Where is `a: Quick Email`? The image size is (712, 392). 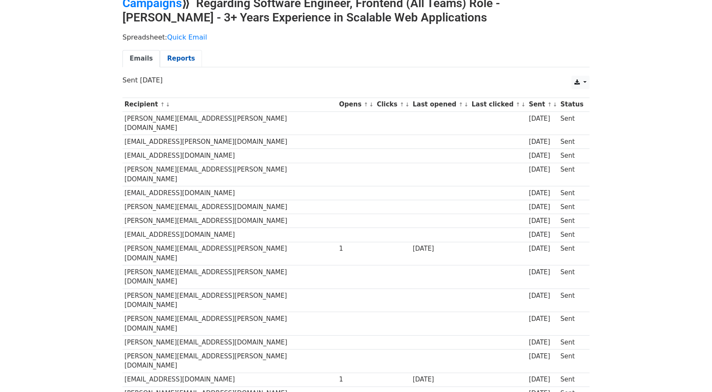 a: Quick Email is located at coordinates (187, 37).